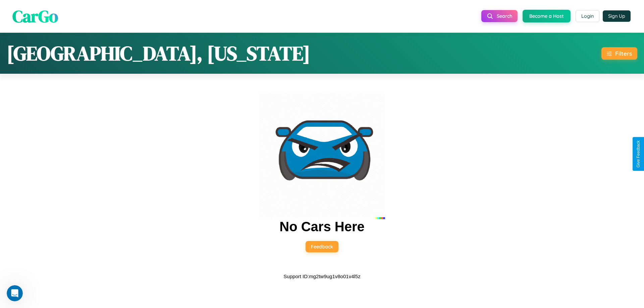 Image resolution: width=644 pixels, height=308 pixels. What do you see at coordinates (638, 154) in the screenshot?
I see `div: Give Feedback` at bounding box center [638, 154].